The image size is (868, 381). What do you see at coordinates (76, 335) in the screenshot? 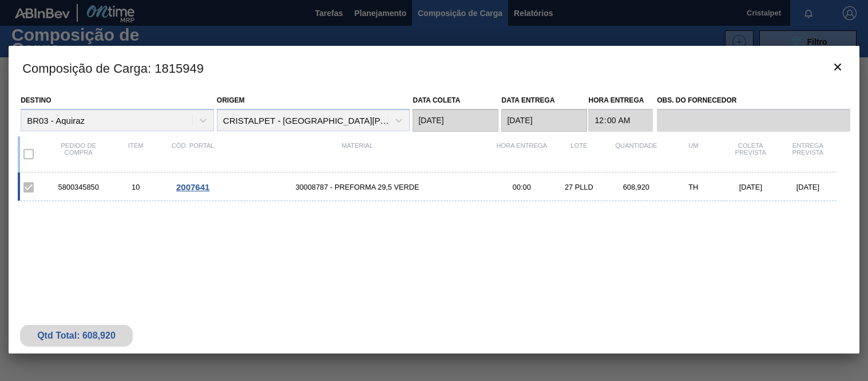
I see `div: Qtd Total: 608,920` at bounding box center [76, 335].